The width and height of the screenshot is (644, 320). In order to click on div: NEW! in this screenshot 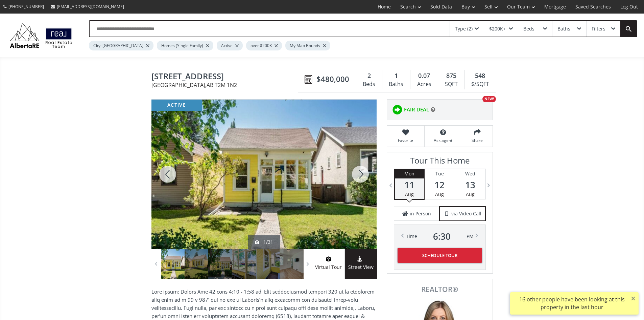, I will do `click(490, 99)`.